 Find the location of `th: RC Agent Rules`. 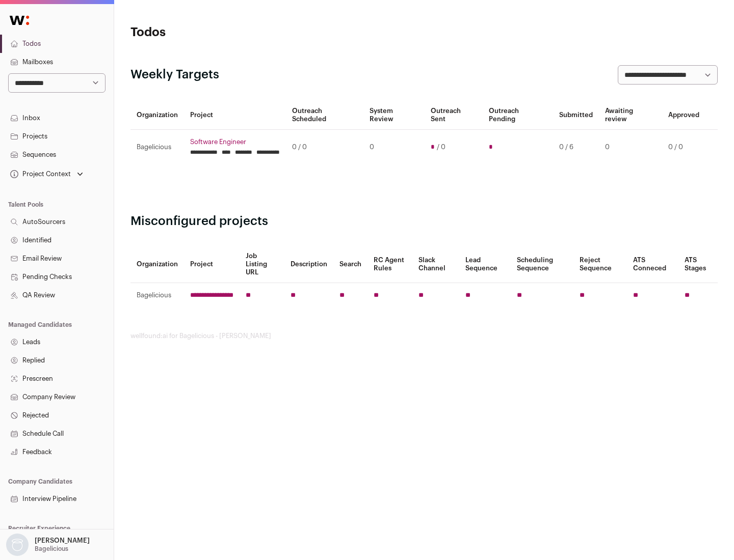

th: RC Agent Rules is located at coordinates (390, 265).